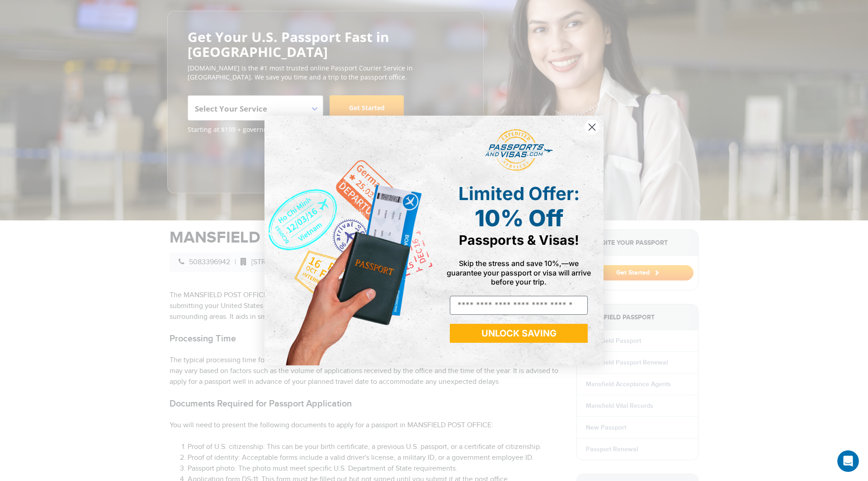 The width and height of the screenshot is (868, 481). I want to click on button: UNLOCK SAVING, so click(518, 333).